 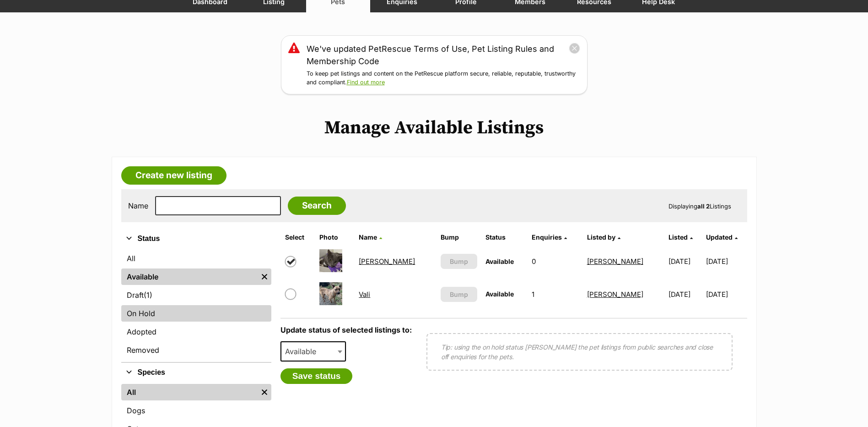 What do you see at coordinates (335, 237) in the screenshot?
I see `th: Photo` at bounding box center [335, 237].